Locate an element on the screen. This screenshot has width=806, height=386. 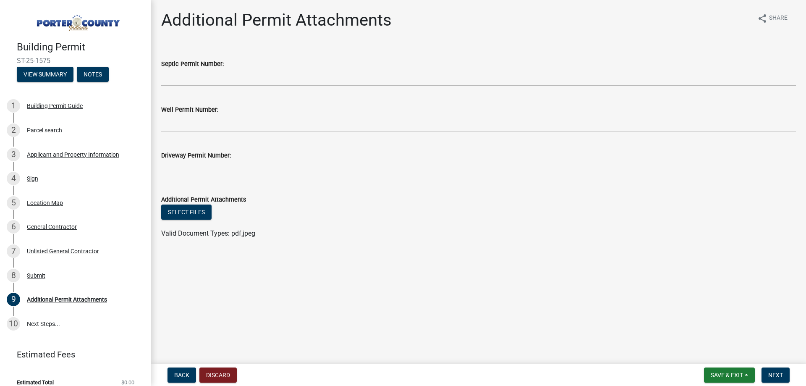
i: share is located at coordinates (762, 18).